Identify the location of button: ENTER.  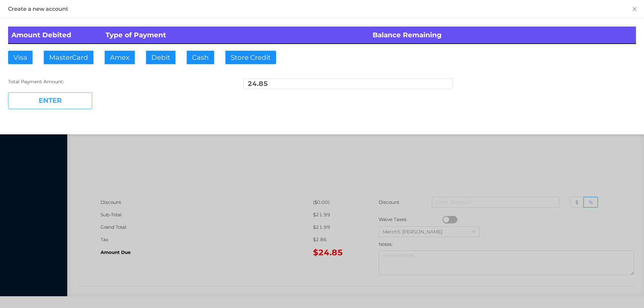
(50, 101).